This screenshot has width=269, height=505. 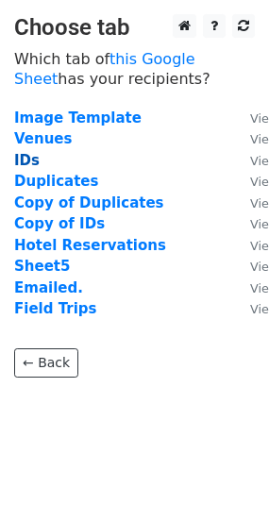 What do you see at coordinates (222, 460) in the screenshot?
I see `div: Chat Widget` at bounding box center [222, 460].